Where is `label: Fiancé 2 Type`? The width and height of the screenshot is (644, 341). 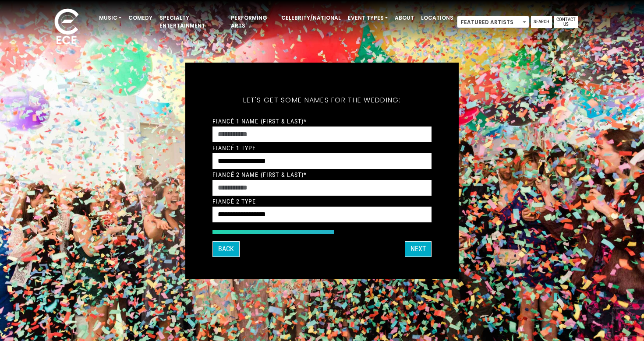 label: Fiancé 2 Type is located at coordinates (234, 201).